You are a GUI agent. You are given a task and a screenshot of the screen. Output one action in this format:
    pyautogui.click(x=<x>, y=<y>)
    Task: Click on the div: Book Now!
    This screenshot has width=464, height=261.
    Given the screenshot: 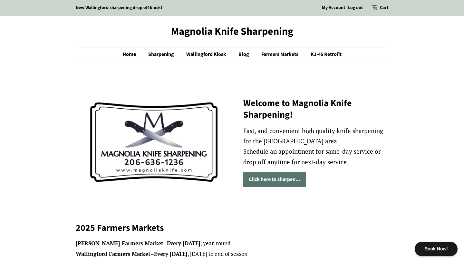 What is the action you would take?
    pyautogui.click(x=436, y=249)
    